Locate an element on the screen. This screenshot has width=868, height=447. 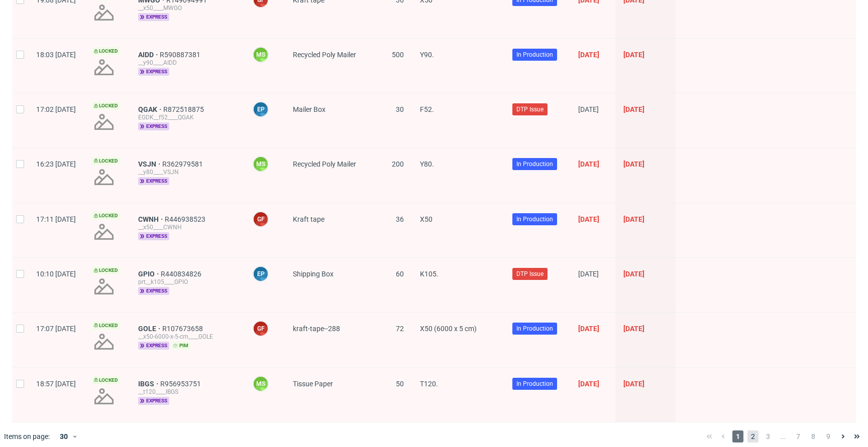
a: IBGS is located at coordinates (149, 384).